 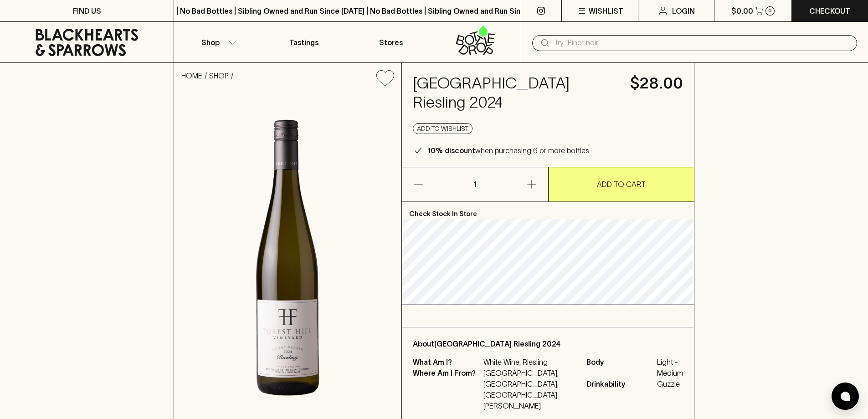 What do you see at coordinates (474, 184) in the screenshot?
I see `p: 1` at bounding box center [474, 184].